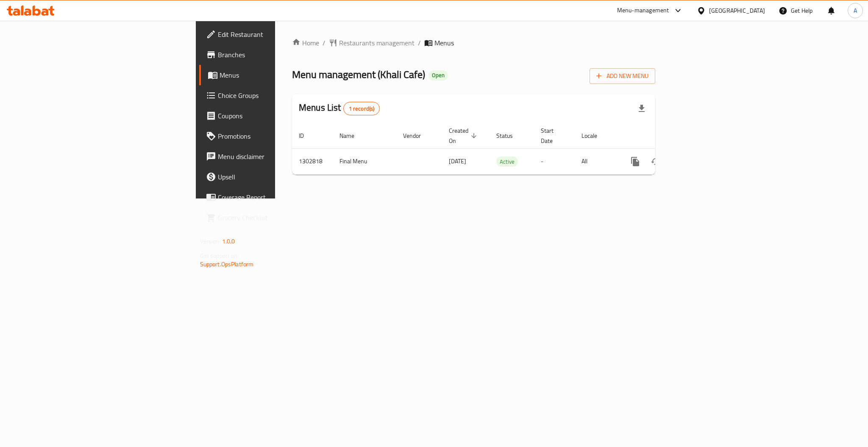 The width and height of the screenshot is (868, 447). What do you see at coordinates (228, 242) in the screenshot?
I see `span: 1.0.0` at bounding box center [228, 242].